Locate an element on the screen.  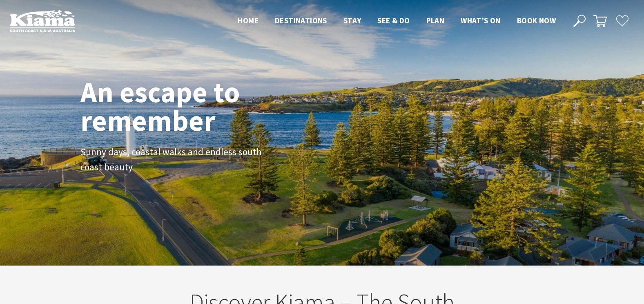
img: Kiama Logo is located at coordinates (43, 21).